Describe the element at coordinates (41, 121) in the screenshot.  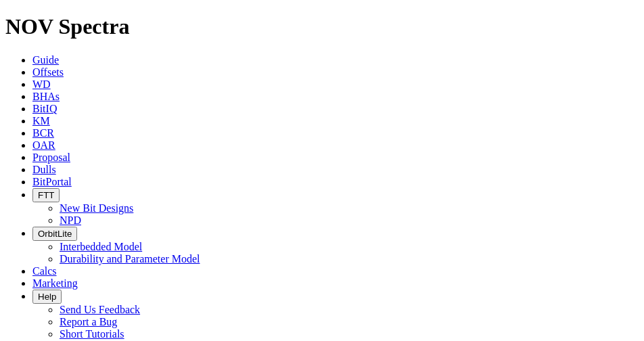
I see `span: KM` at that location.